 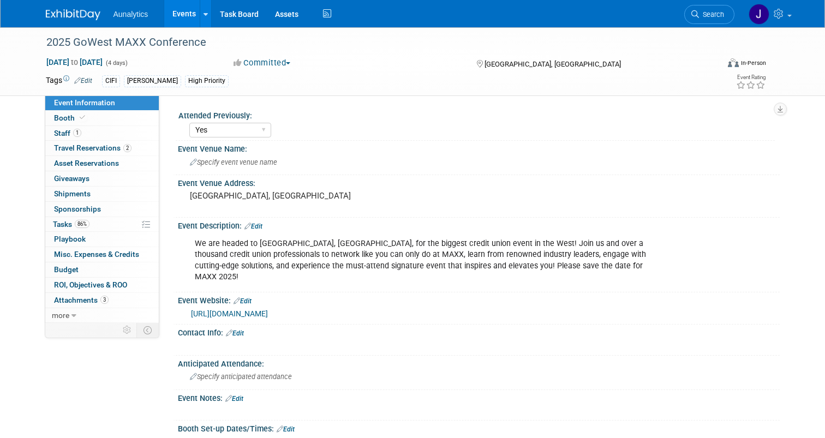 I want to click on span: Budget, so click(x=66, y=269).